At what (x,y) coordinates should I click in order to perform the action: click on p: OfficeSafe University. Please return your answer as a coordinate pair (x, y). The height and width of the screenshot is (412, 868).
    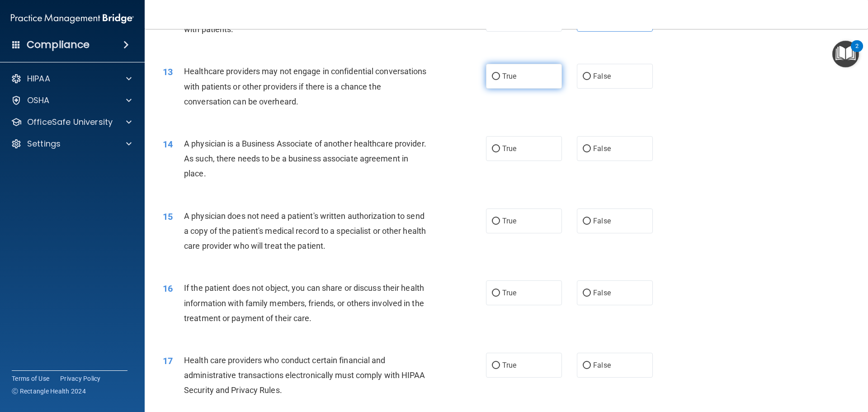
    Looking at the image, I should click on (70, 122).